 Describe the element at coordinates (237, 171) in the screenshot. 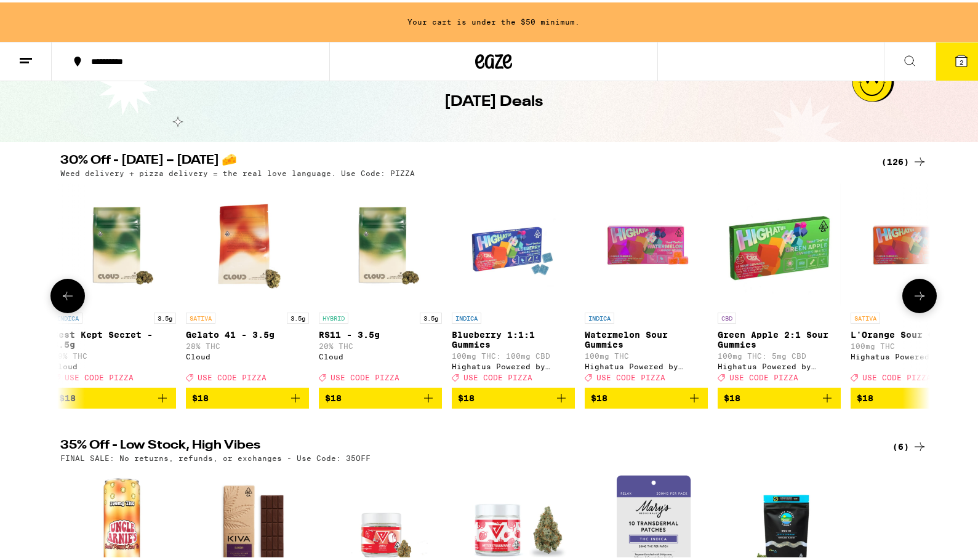

I see `p: Weed delivery + pizza delivery = the real love language. Use Code: PIZZA` at that location.